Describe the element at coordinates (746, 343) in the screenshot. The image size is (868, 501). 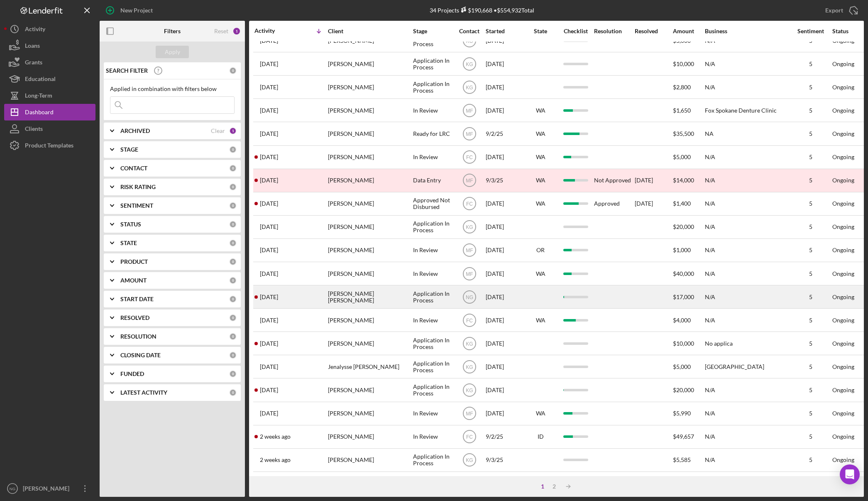
I see `div: No applica` at that location.